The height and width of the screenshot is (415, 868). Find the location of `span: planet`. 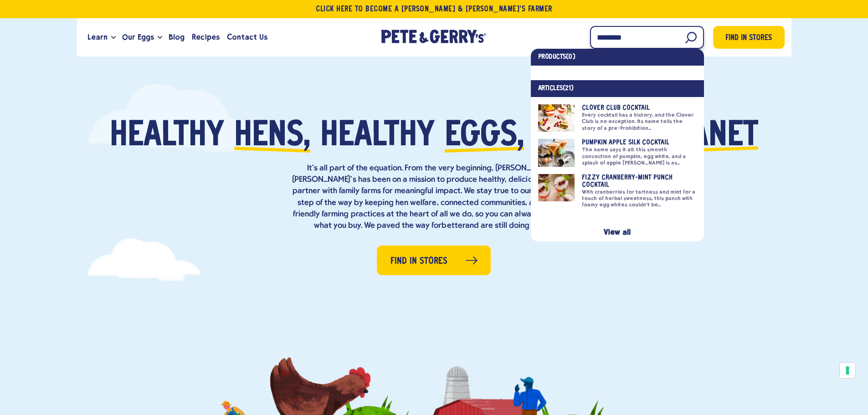

span: planet is located at coordinates (708, 136).